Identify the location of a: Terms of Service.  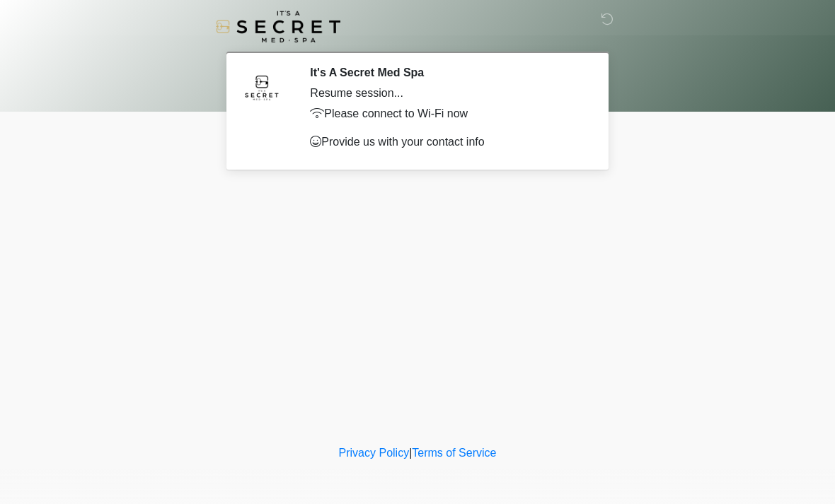
(453, 452).